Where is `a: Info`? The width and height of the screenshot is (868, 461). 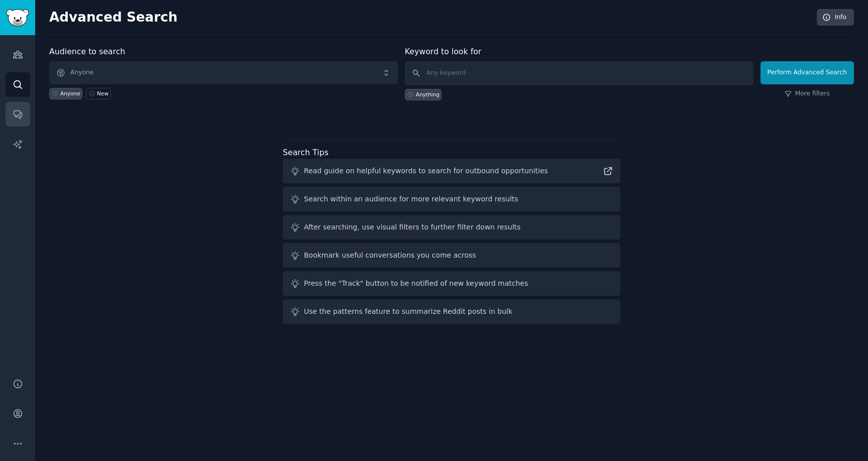
a: Info is located at coordinates (835, 17).